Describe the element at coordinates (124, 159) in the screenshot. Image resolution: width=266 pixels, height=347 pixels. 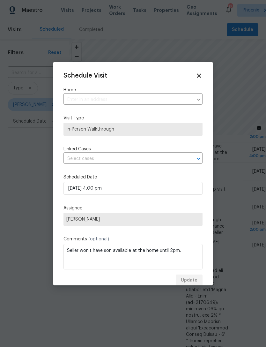
I see `input: Select cases` at that location.